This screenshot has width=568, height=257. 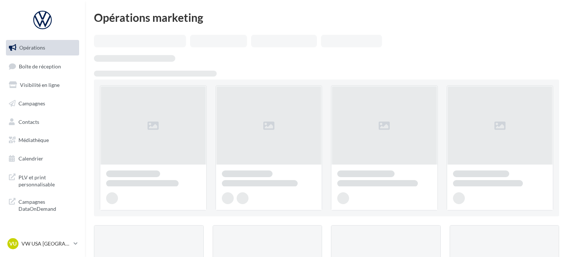 What do you see at coordinates (32, 103) in the screenshot?
I see `span: Campagnes` at bounding box center [32, 103].